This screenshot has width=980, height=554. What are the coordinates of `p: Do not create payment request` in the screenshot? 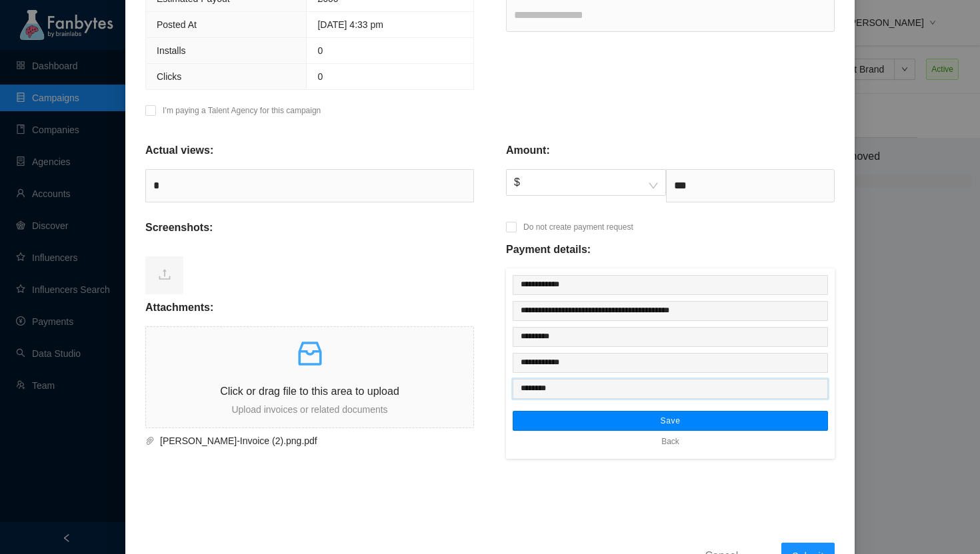 It's located at (578, 227).